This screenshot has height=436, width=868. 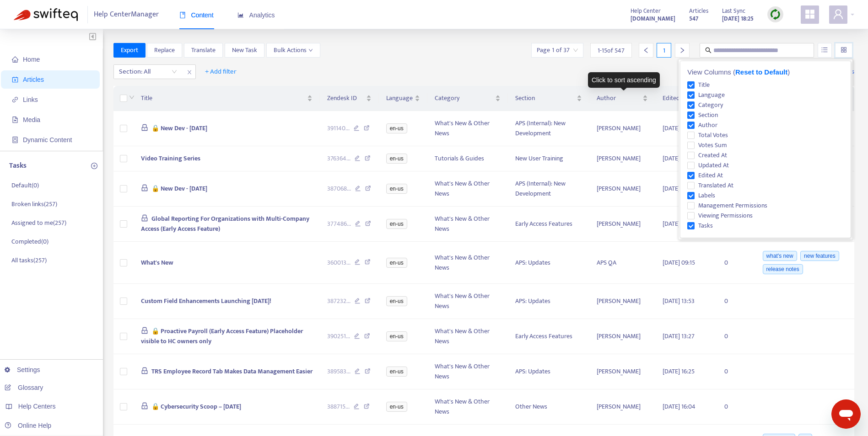 I want to click on td: Early Access Features, so click(x=549, y=337).